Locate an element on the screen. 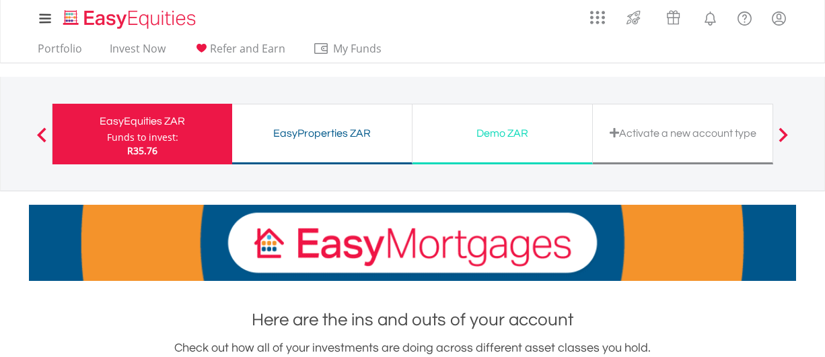 Image resolution: width=825 pixels, height=357 pixels. span: My Funds is located at coordinates (357, 48).